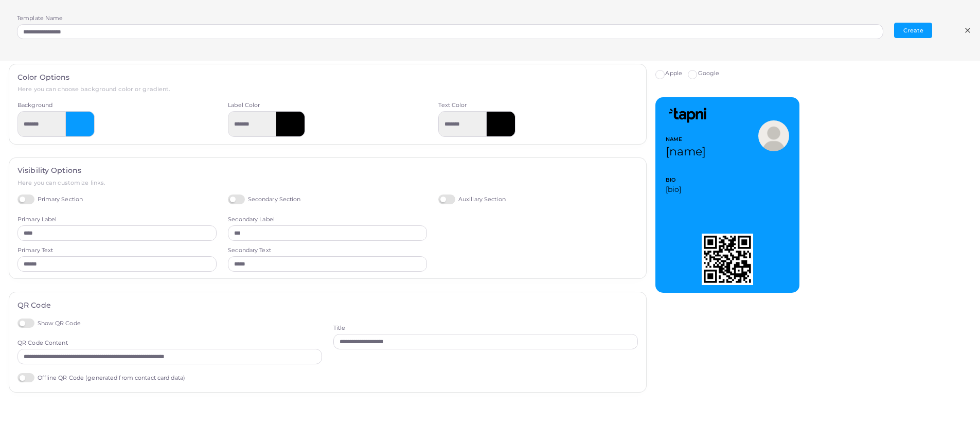  I want to click on span: Apple, so click(674, 73).